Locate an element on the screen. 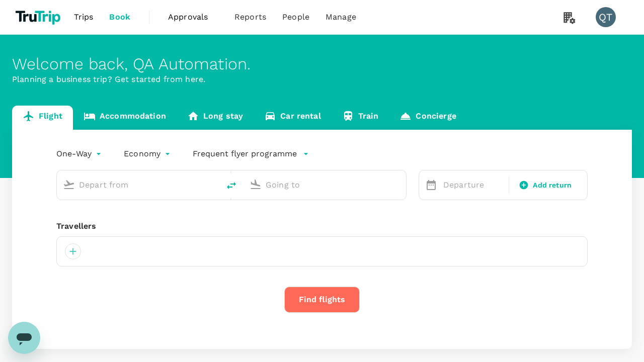 Image resolution: width=644 pixels, height=362 pixels. input: Going to is located at coordinates (325, 184).